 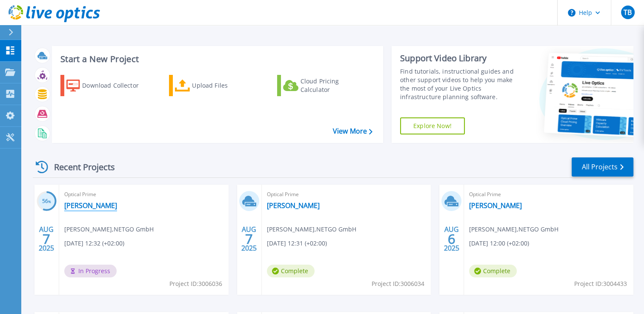 I want to click on h3: 56, so click(x=46, y=201).